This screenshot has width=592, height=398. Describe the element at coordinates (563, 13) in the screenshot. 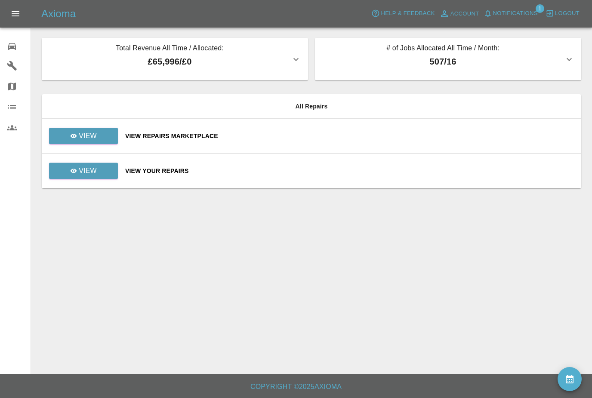

I see `button: Logout` at that location.